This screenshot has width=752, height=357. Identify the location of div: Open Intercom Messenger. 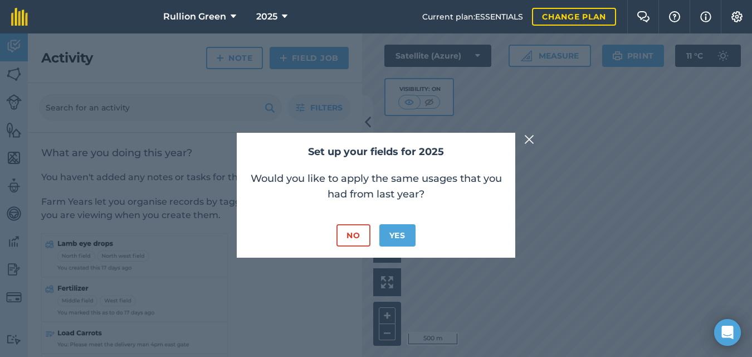
(728, 332).